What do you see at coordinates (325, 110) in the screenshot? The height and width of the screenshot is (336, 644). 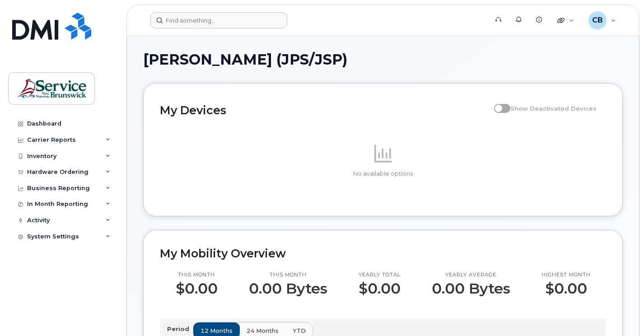 I see `h2: My Devices` at bounding box center [325, 110].